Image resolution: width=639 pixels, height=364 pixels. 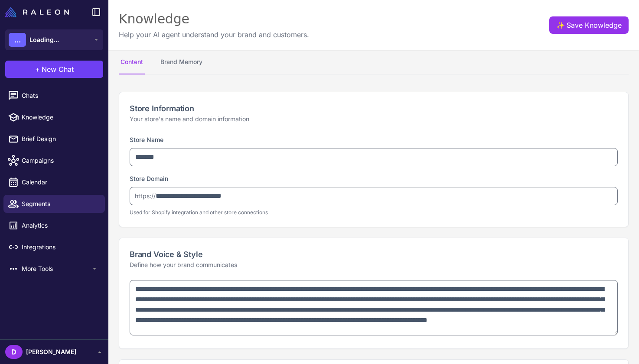 I want to click on h2: Brand Voice & Style, so click(x=374, y=254).